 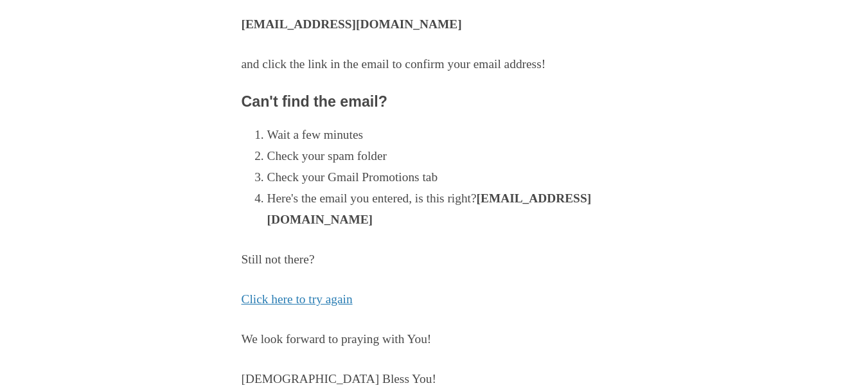 What do you see at coordinates (434, 260) in the screenshot?
I see `p: Still not there?` at bounding box center [434, 260].